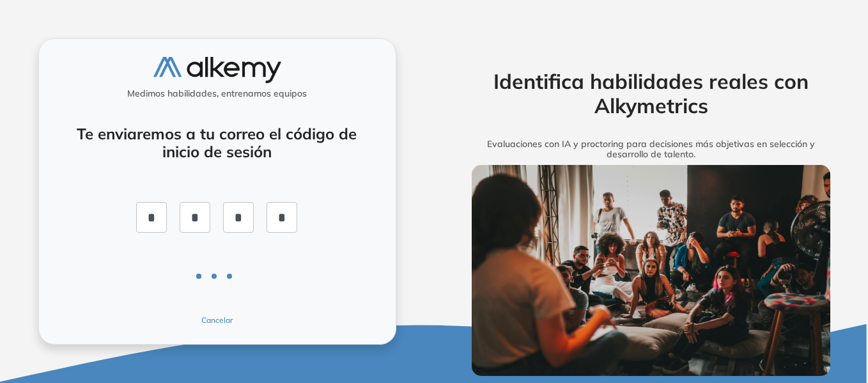 The height and width of the screenshot is (383, 868). Describe the element at coordinates (217, 69) in the screenshot. I see `img: logo-alkemy` at that location.